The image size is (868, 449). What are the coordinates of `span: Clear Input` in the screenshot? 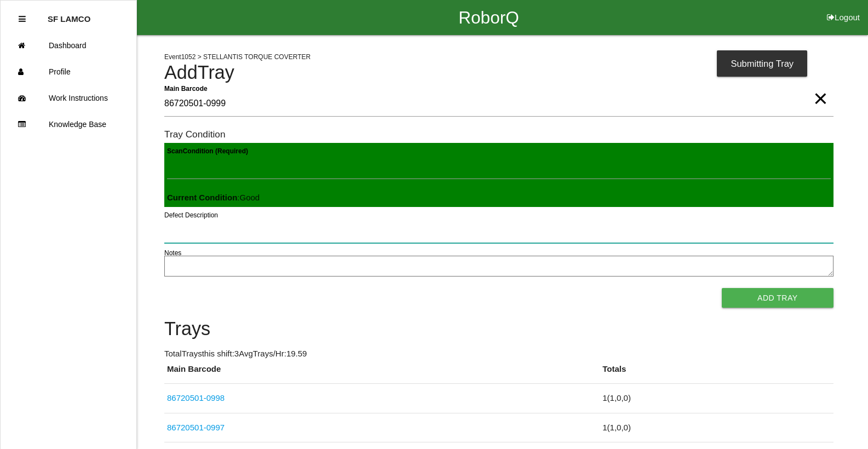 It's located at (821, 87).